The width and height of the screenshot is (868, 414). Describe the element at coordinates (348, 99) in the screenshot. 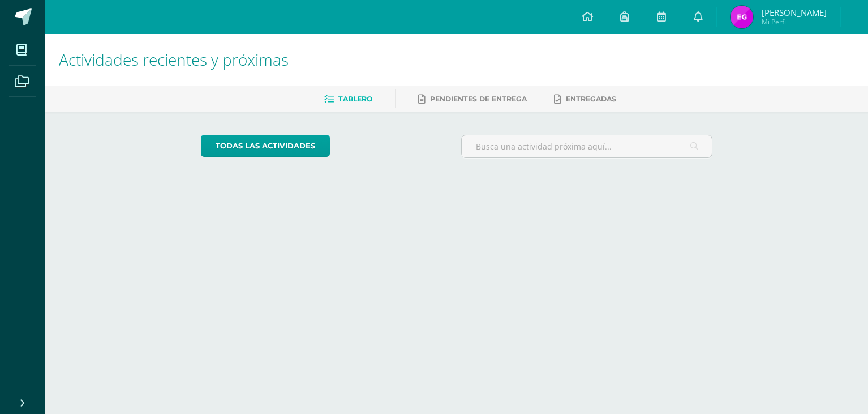

I see `a: Tablero` at that location.